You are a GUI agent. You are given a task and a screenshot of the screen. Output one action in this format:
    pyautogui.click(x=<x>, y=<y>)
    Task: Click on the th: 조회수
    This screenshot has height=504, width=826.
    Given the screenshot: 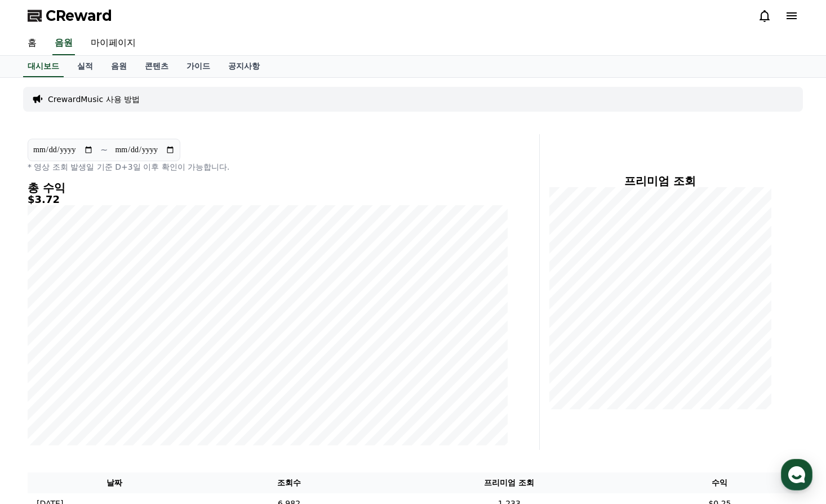 What is the action you would take?
    pyautogui.click(x=289, y=482)
    